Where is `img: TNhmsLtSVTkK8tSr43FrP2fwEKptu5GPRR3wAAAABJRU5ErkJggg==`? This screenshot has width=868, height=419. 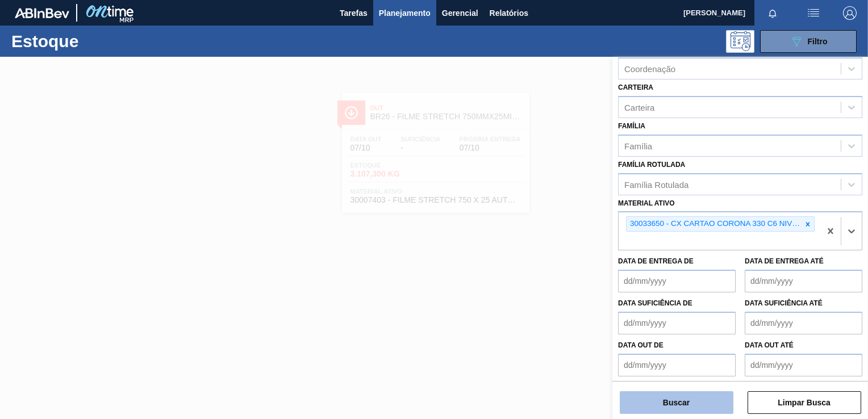
img: TNhmsLtSVTkK8tSr43FrP2fwEKptu5GPRR3wAAAABJRU5ErkJggg== is located at coordinates (42, 13).